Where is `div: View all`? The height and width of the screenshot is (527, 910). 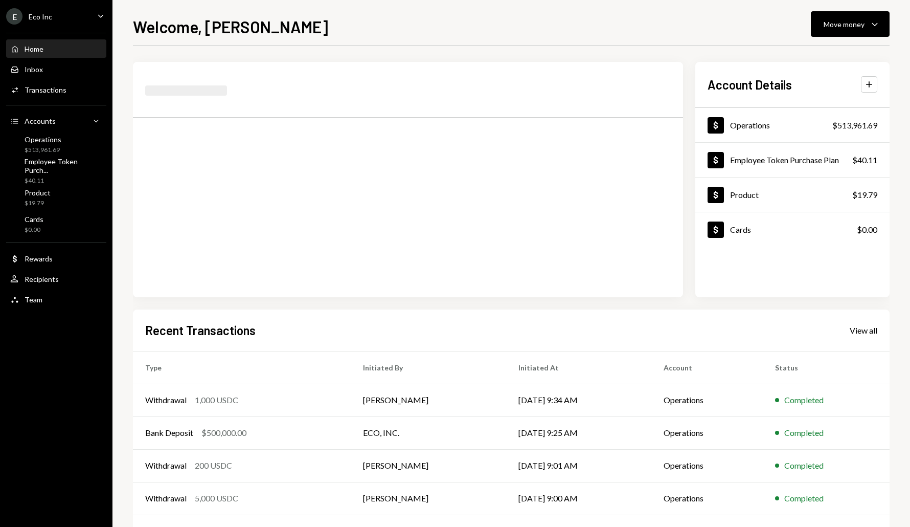
div: View all is located at coordinates (864, 330).